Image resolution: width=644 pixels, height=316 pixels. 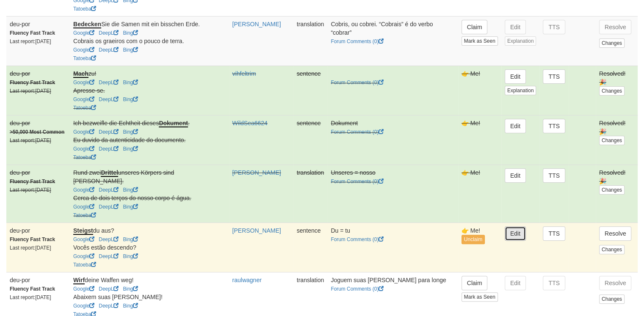 What do you see at coordinates (393, 40) in the screenshot?
I see `td: Cobris, ou cobrei. “Cobrais” é do verbo “cobrar”` at bounding box center [393, 40].